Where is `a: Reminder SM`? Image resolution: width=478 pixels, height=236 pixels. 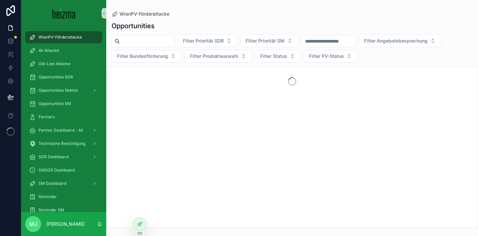
a: Reminder SM is located at coordinates (64, 210).